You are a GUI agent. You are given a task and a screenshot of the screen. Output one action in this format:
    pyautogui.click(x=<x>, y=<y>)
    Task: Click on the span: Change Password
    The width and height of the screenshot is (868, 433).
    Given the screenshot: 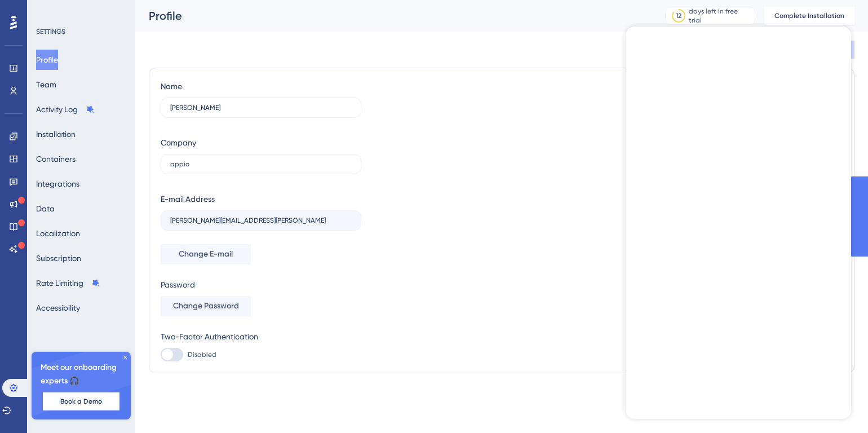 What is the action you would take?
    pyautogui.click(x=205, y=306)
    